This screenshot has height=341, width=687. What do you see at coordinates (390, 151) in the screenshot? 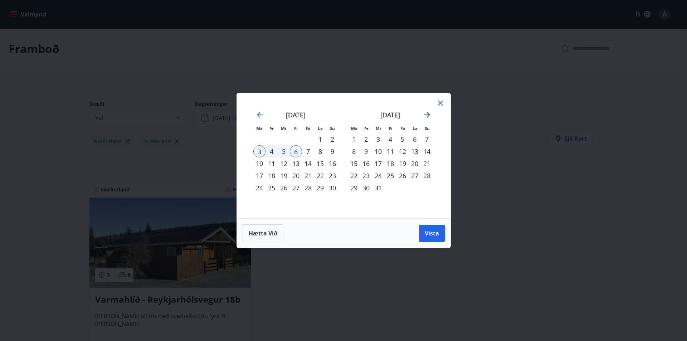
I see `td: Choose fimmtudagur, 11. desember 2025 as your check-in date. It’s available.` at bounding box center [390, 151].